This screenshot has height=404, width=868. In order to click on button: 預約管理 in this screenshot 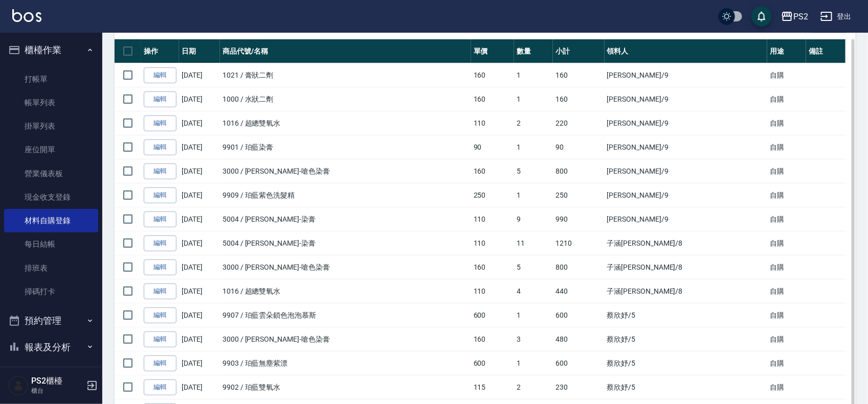, I will do `click(51, 321)`.